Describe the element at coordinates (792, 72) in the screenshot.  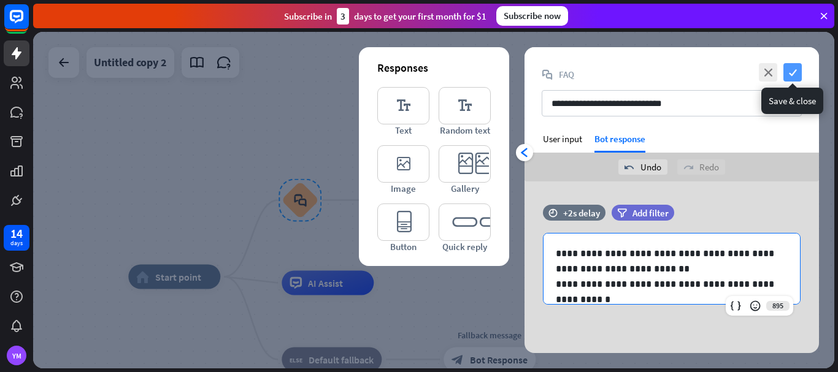
I see `i: check` at that location.